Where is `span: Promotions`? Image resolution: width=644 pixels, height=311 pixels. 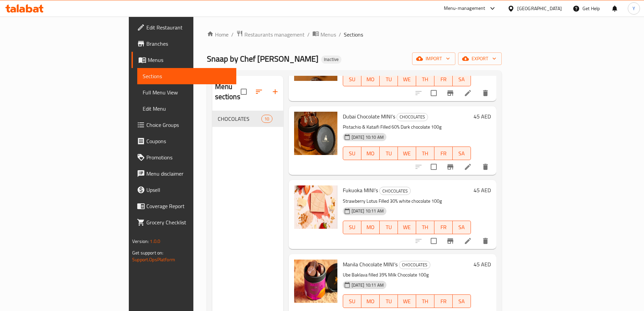 span: Promotions is located at coordinates (188, 158).